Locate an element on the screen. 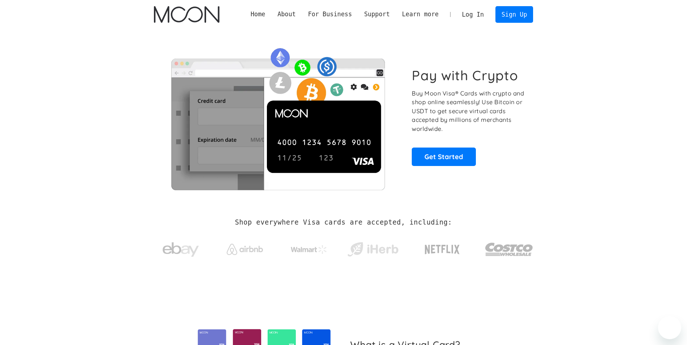 Image resolution: width=687 pixels, height=345 pixels. a: Get Started is located at coordinates (443, 157).